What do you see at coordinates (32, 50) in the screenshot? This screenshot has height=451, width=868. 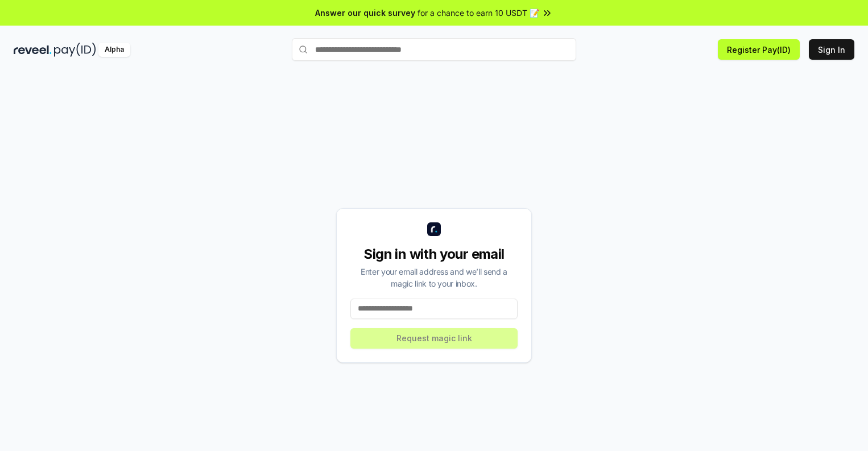 I see `img: reveel_dark` at bounding box center [32, 50].